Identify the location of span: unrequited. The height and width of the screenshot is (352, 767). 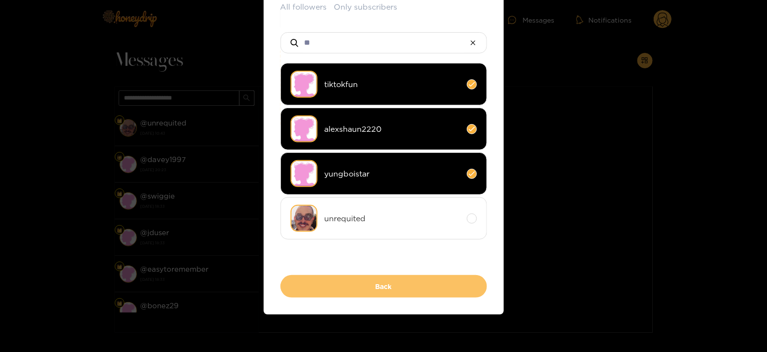
(392, 218).